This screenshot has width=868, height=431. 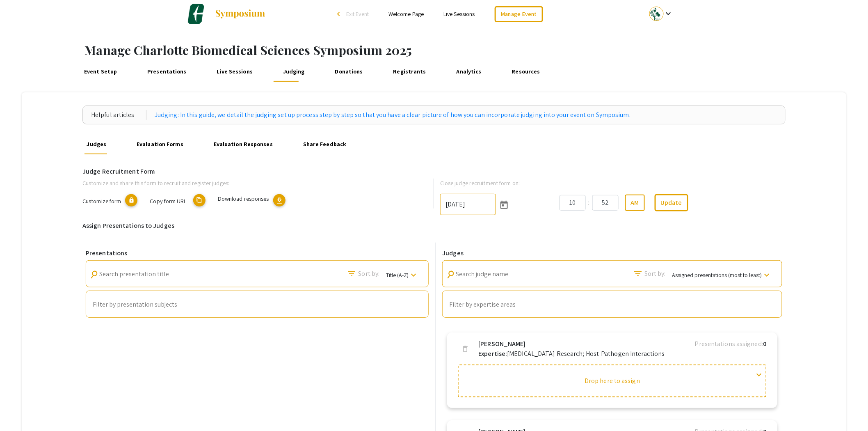 I want to click on img: Charlotte Biomedical Sciences Symposium 2025, so click(x=196, y=14).